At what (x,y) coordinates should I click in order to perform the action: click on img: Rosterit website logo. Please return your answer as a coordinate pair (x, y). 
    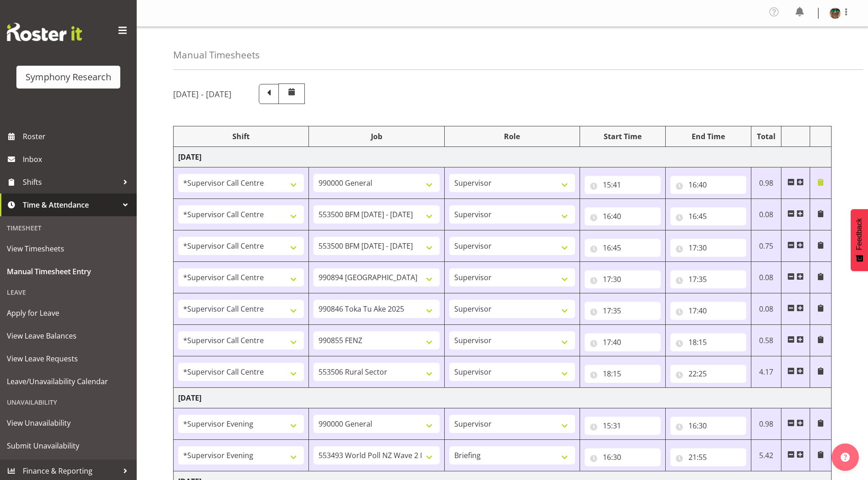
    Looking at the image, I should click on (44, 32).